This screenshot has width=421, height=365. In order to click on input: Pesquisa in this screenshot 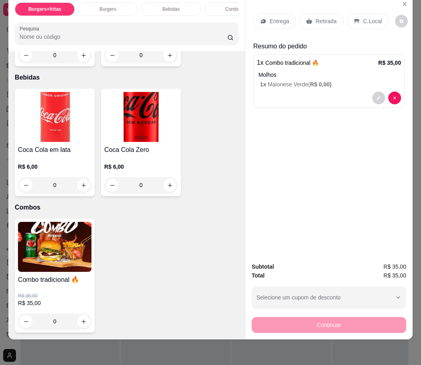, I will do `click(124, 37)`.